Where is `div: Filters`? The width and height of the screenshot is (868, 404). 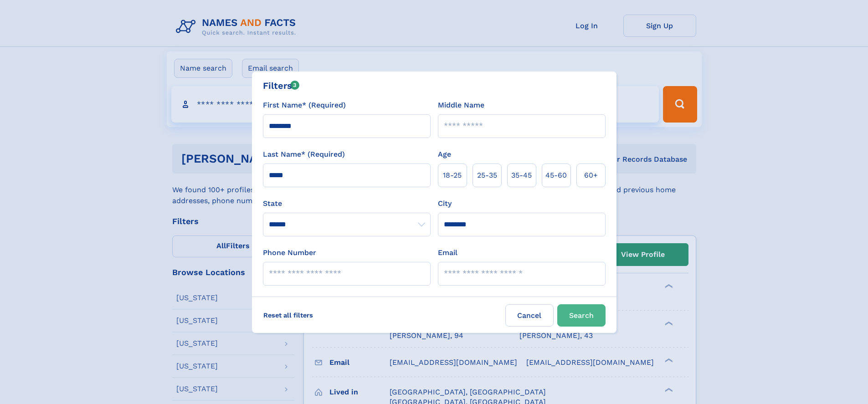 div: Filters is located at coordinates (281, 85).